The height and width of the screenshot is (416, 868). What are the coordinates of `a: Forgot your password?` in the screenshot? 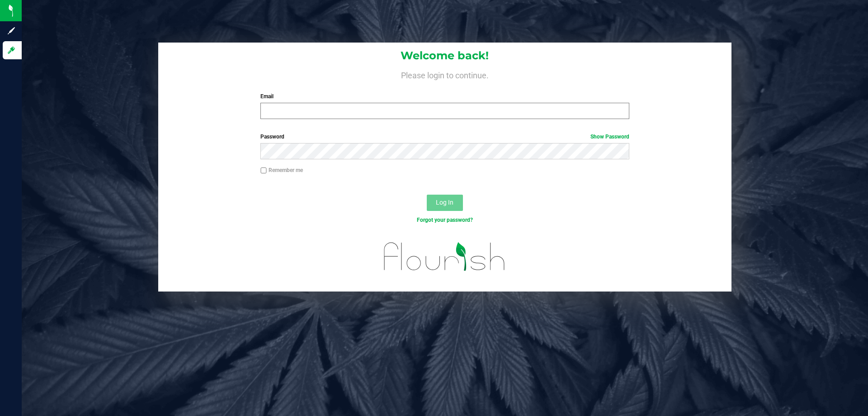 It's located at (445, 220).